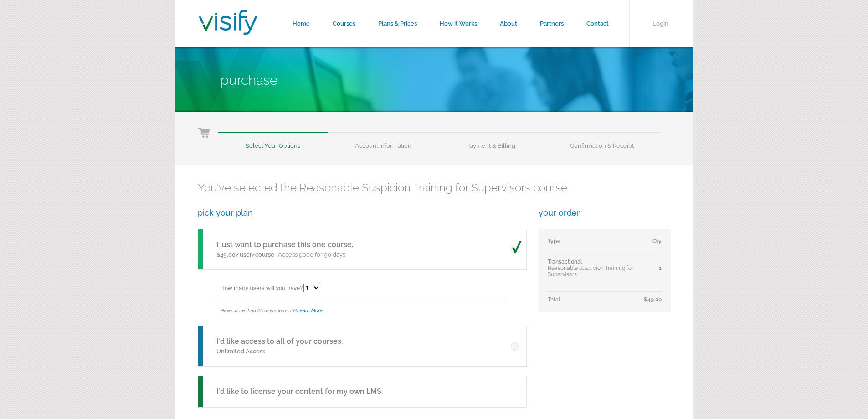 The image size is (868, 419). Describe the element at coordinates (245, 254) in the screenshot. I see `span: $49.00/user/course` at that location.